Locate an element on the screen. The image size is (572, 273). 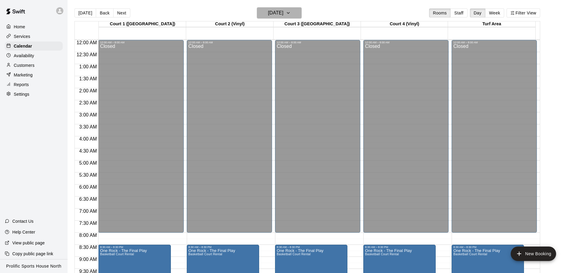
button: Week is located at coordinates (495, 13).